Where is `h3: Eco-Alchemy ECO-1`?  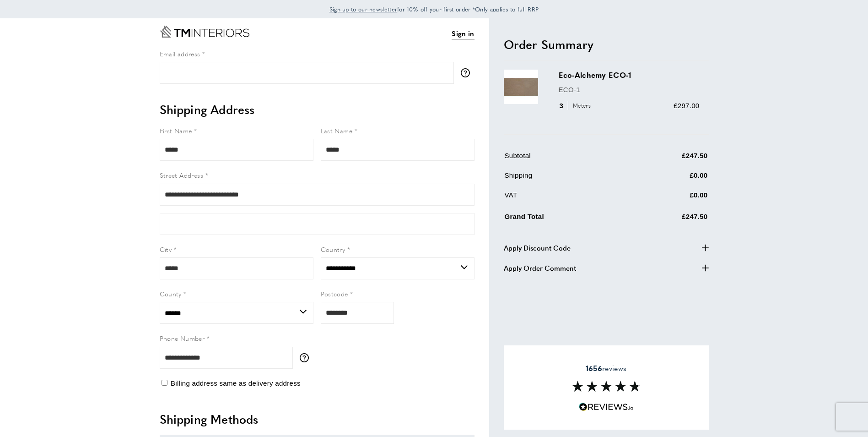
h3: Eco-Alchemy ECO-1 is located at coordinates (630, 75).